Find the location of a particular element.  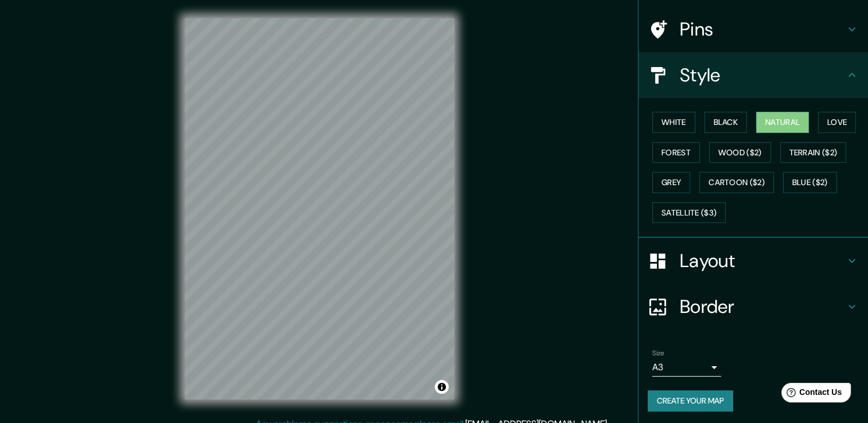

button: Blue ($2) is located at coordinates (810, 182).